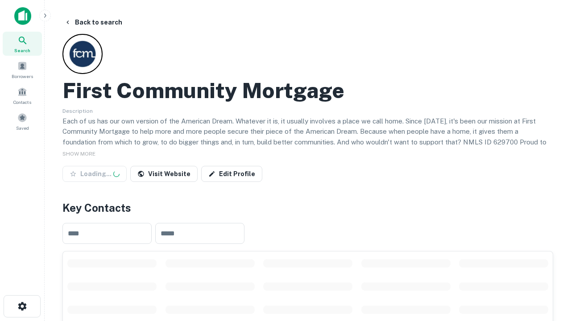 The image size is (571, 321). Describe the element at coordinates (22, 121) in the screenshot. I see `div: Saved` at that location.